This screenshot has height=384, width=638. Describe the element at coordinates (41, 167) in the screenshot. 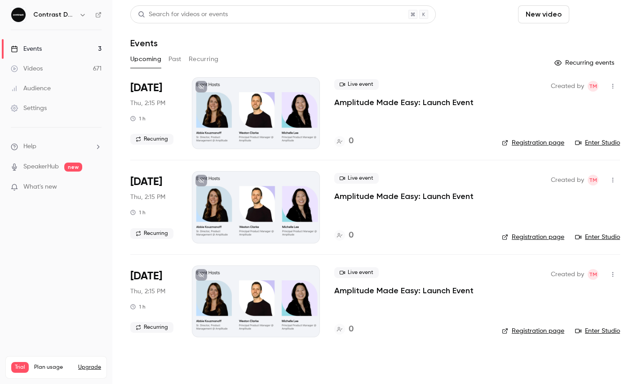

I see `a: SpeakerHub` at that location.